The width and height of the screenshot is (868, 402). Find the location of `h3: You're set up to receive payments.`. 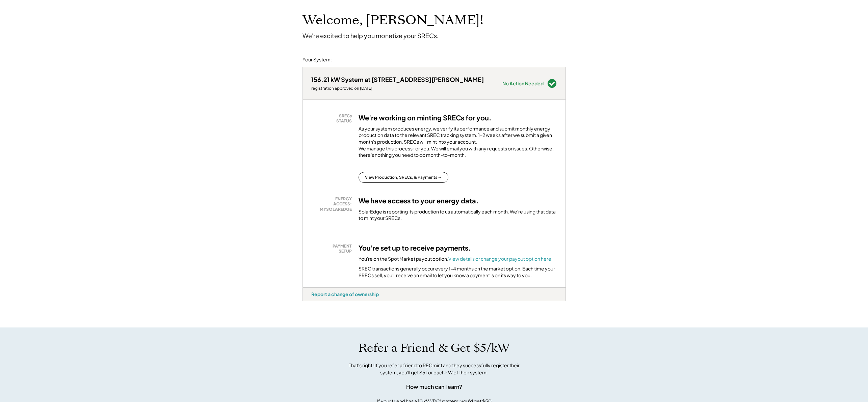

h3: You're set up to receive payments. is located at coordinates (415, 248).